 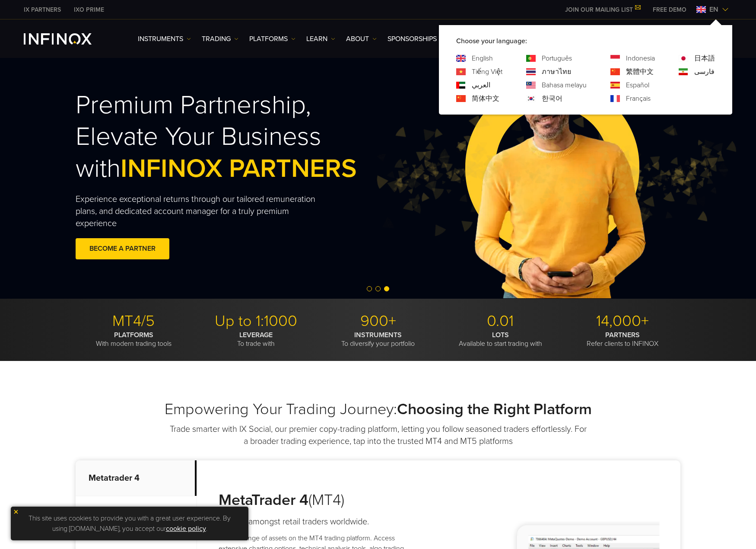 I want to click on strong: PARTNERS, so click(x=622, y=335).